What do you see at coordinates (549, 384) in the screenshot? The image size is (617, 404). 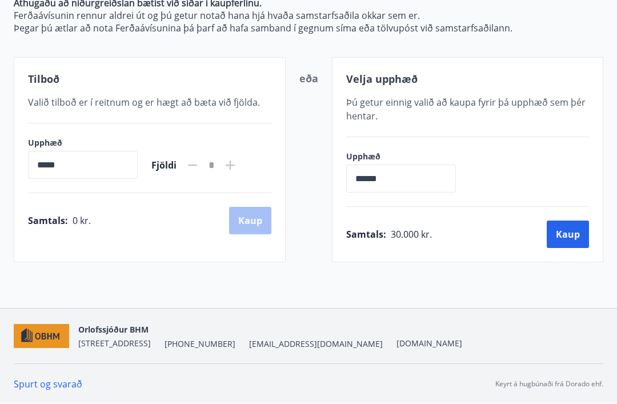 I see `p: Keyrt á hugbúnaði frá Dorado ehf.` at bounding box center [549, 384].